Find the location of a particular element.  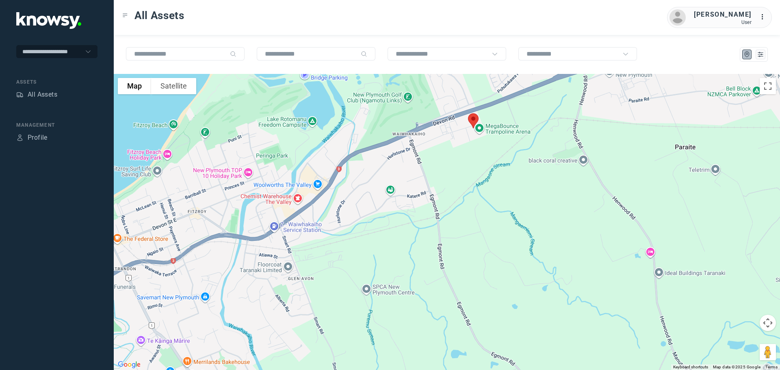

span: Map data ©2025 Google is located at coordinates (737, 367).